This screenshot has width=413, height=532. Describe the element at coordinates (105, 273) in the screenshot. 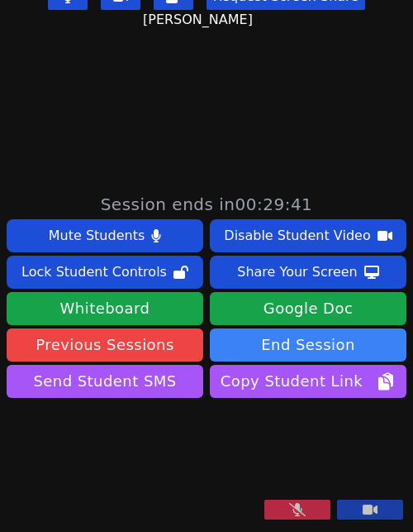

I see `button: Lock Student Controls` at that location.